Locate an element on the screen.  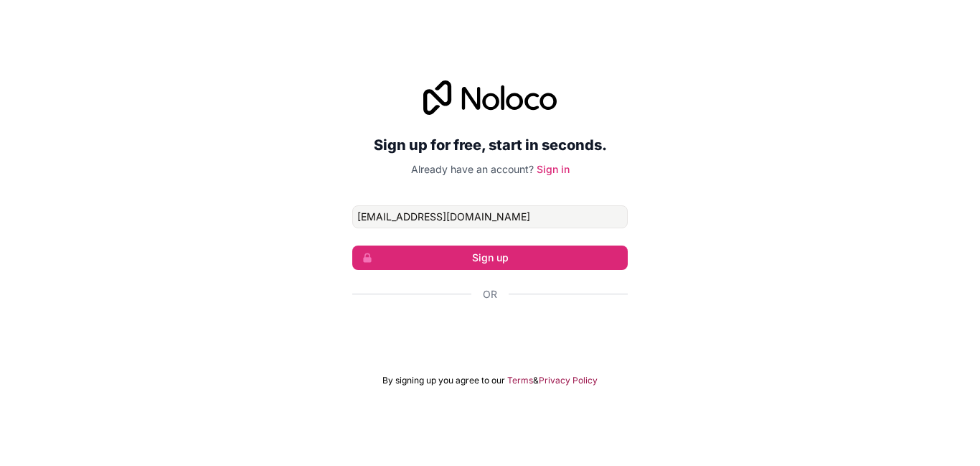
span: Already have an account? is located at coordinates (472, 169).